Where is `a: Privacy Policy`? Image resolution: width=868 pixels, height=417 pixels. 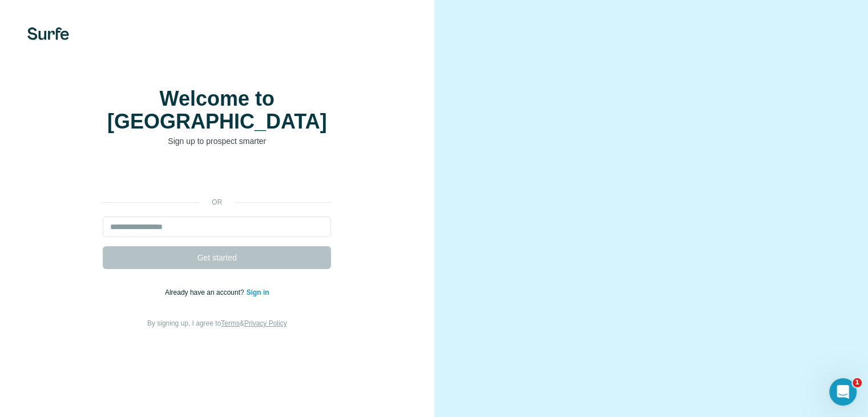 a: Privacy Policy is located at coordinates (266, 323).